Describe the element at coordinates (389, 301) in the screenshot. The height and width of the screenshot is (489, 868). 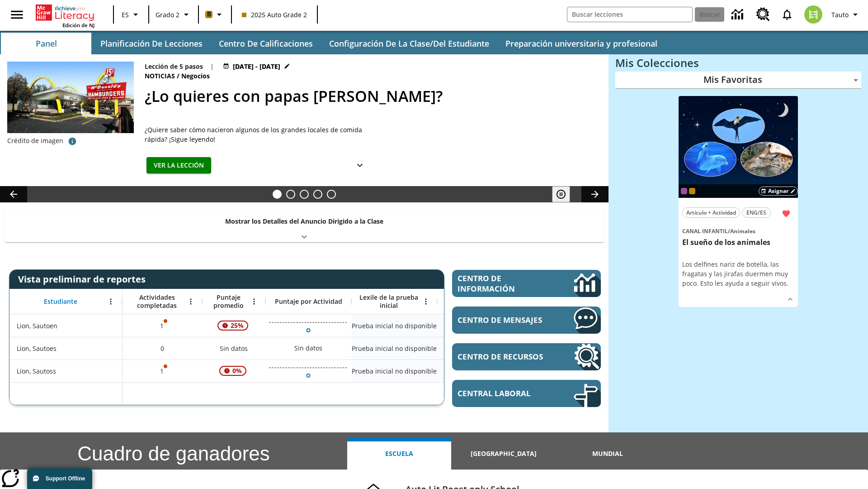
I see `span: Lexile de la prueba inicial` at that location.